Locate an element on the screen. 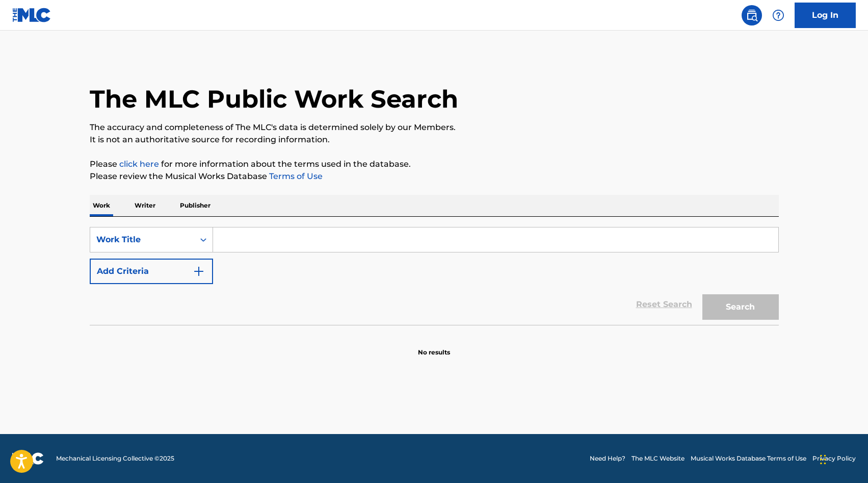 Image resolution: width=868 pixels, height=483 pixels. p: Work is located at coordinates (101, 206).